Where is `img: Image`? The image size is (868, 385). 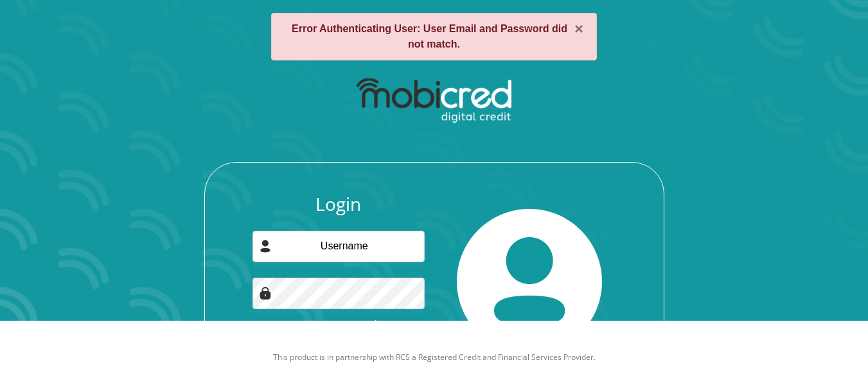
img: Image is located at coordinates (266, 293).